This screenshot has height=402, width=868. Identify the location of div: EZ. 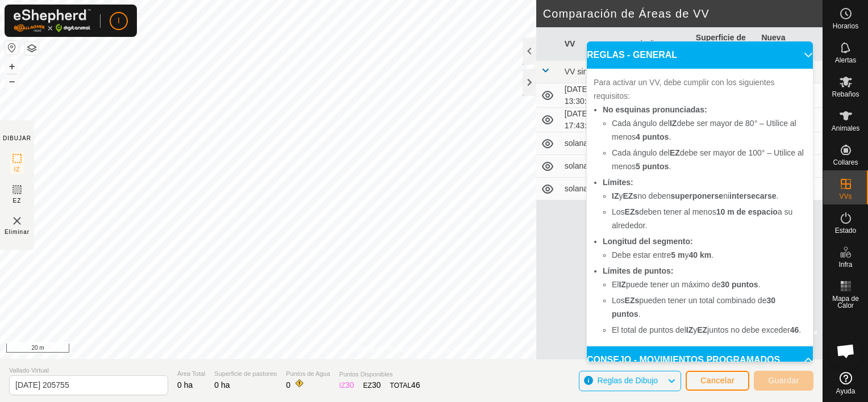
(372, 385).